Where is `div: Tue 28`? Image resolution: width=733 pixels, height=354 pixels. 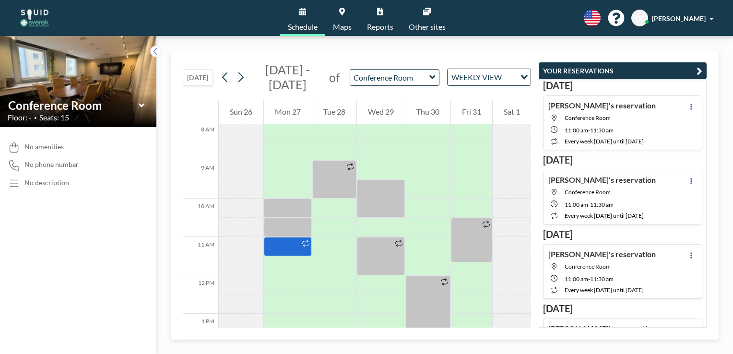 div: Tue 28 is located at coordinates (335, 112).